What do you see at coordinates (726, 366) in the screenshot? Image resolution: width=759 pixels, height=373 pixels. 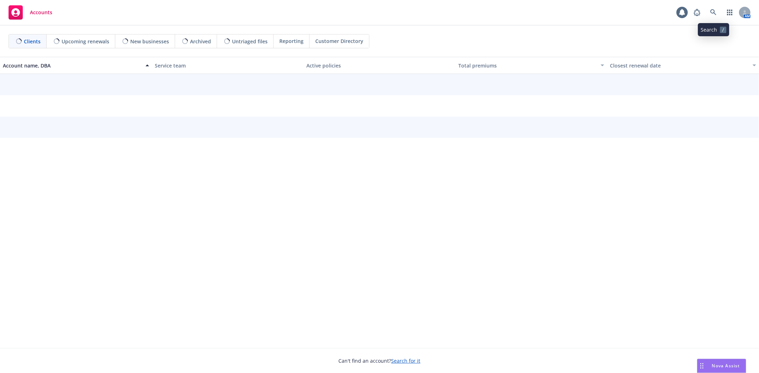 I see `span: Nova Assist` at bounding box center [726, 366].